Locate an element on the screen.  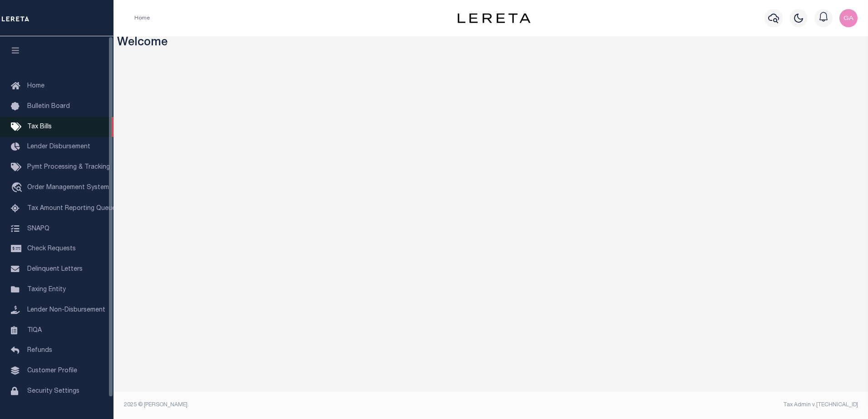
h3: Welcome is located at coordinates (491, 43).